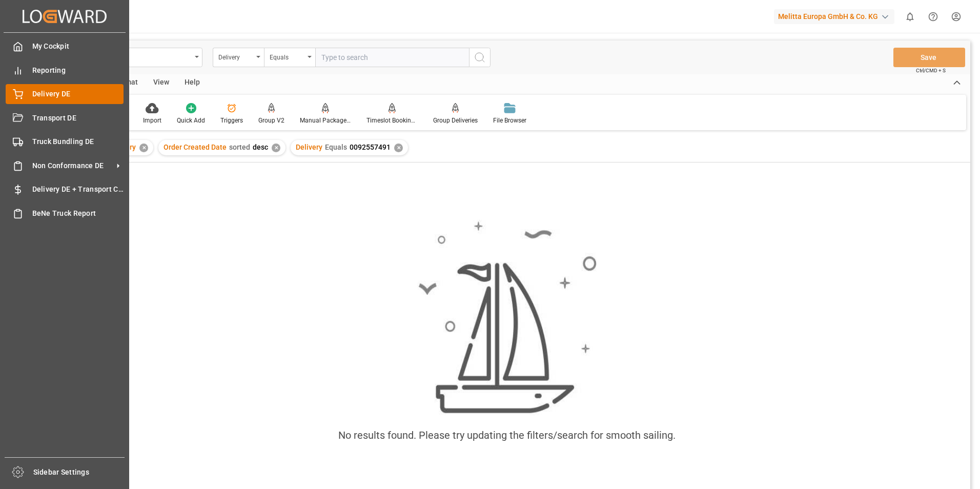 The height and width of the screenshot is (489, 980). I want to click on span: 0092557491, so click(370, 147).